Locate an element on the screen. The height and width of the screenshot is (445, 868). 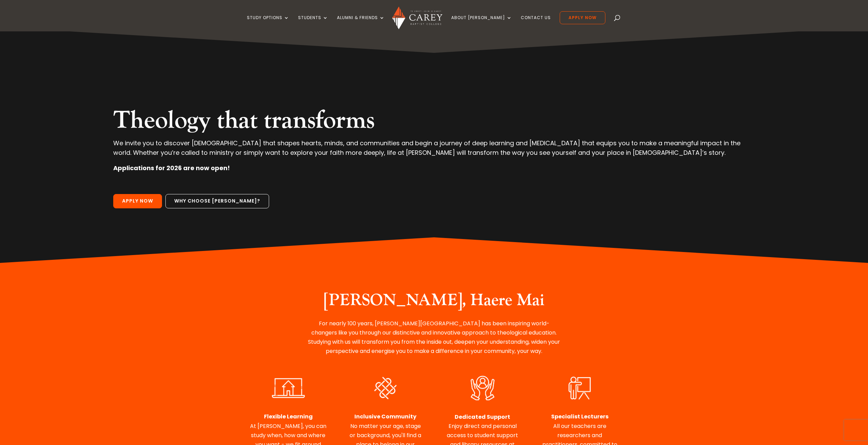
strong: Flexible Learning is located at coordinates (288, 416).